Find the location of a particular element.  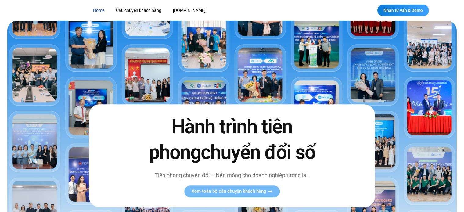

a: Câu chuyện khách hàng is located at coordinates (138, 10).